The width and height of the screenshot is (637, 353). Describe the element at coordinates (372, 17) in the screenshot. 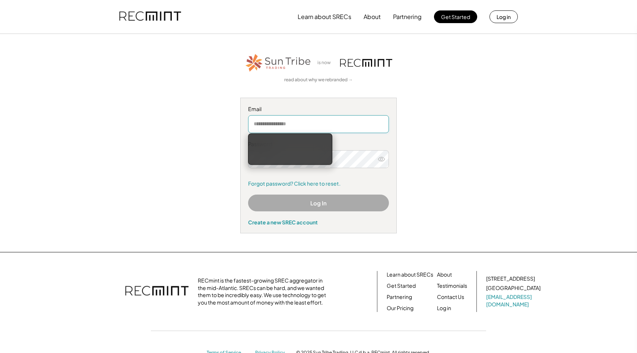

I see `button: About` at that location.